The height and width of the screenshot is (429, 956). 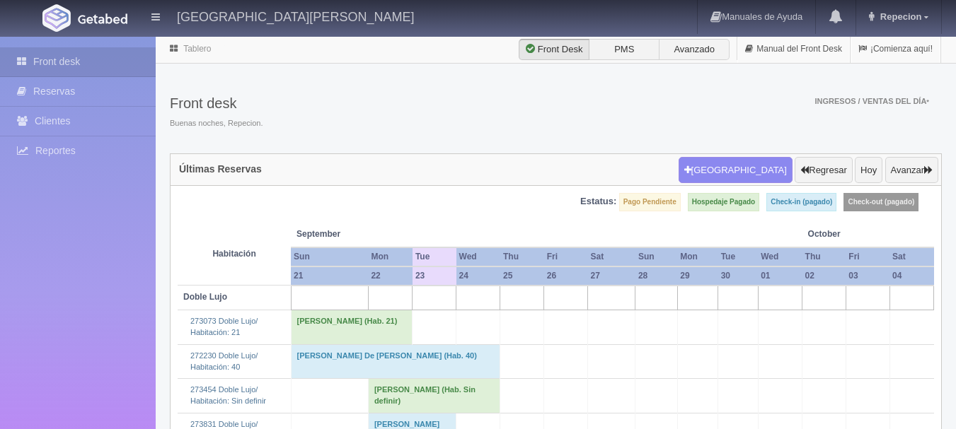 What do you see at coordinates (205, 297) in the screenshot?
I see `b: Doble Lujo` at bounding box center [205, 297].